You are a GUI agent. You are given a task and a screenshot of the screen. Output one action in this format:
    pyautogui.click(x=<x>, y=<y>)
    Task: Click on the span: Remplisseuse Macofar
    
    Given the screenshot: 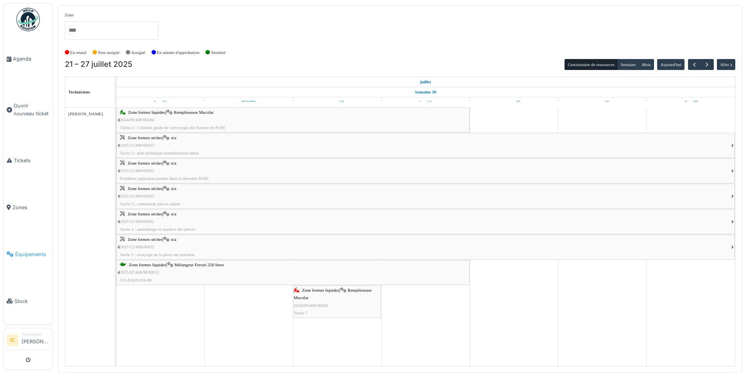 What is the action you would take?
    pyautogui.click(x=194, y=112)
    